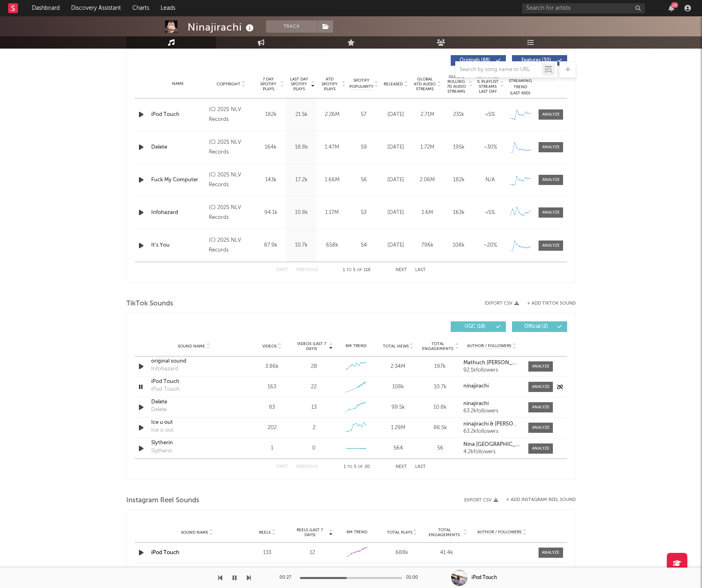  I want to click on div: 87.9k, so click(271, 246).